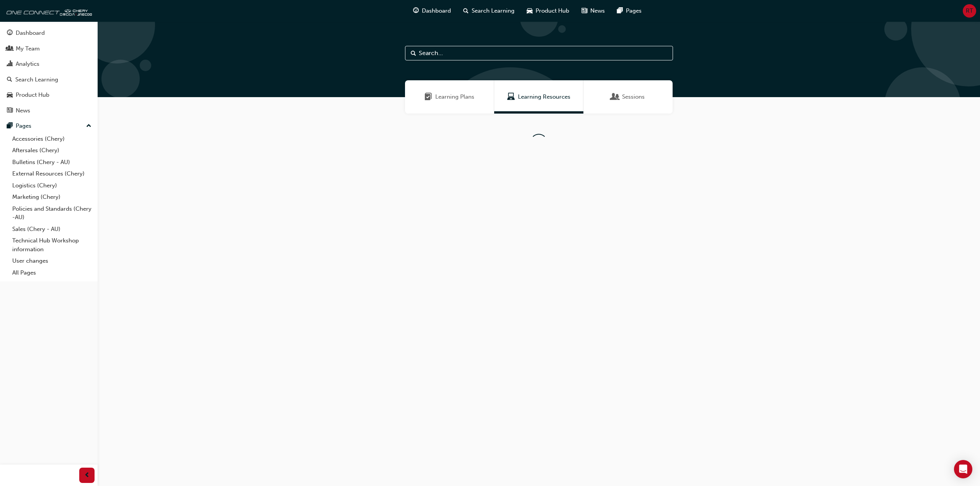  I want to click on a: Accessories (Chery), so click(52, 139).